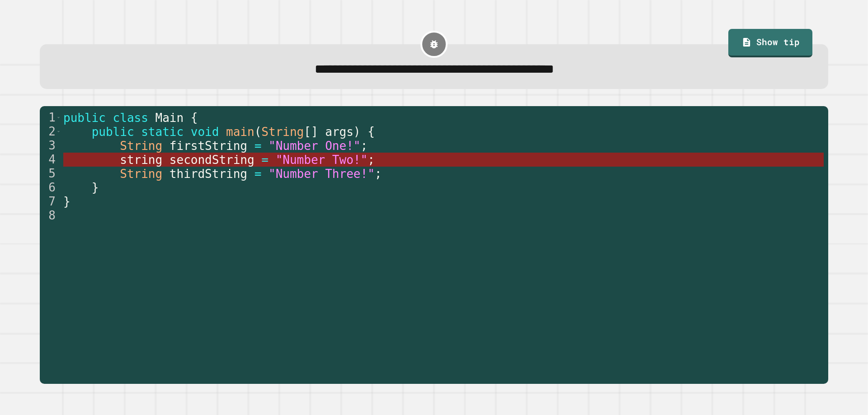 This screenshot has height=415, width=868. Describe the element at coordinates (51, 146) in the screenshot. I see `div: 3` at that location.